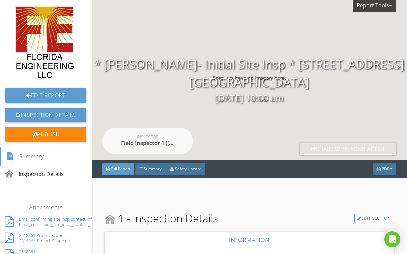 The width and height of the screenshot is (407, 254). What do you see at coordinates (148, 137) in the screenshot?
I see `div: Inspector` at bounding box center [148, 137].